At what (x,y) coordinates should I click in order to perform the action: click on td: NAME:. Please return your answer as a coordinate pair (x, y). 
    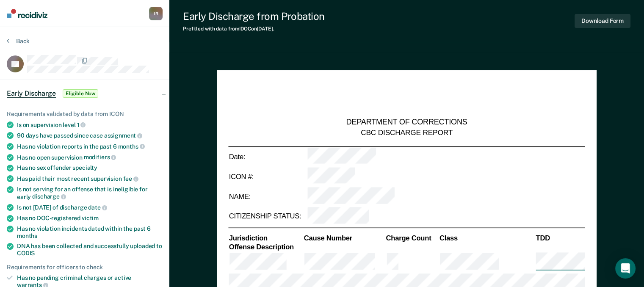
    Looking at the image, I should click on (267, 197).